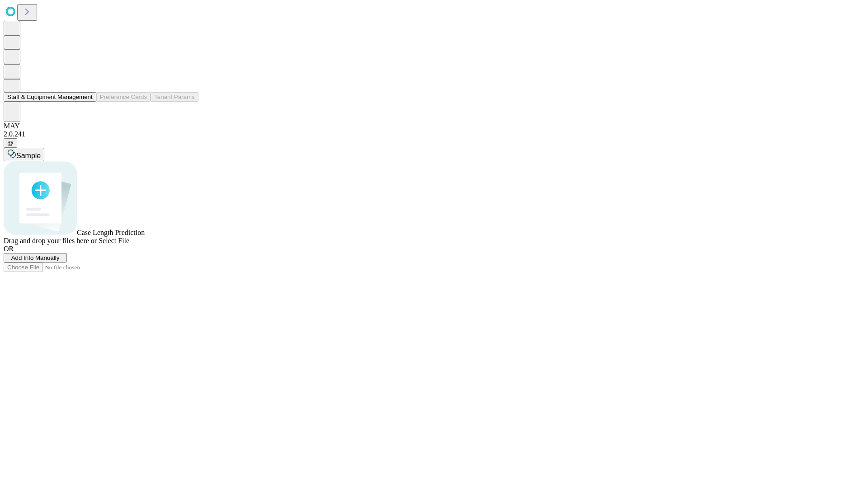 The width and height of the screenshot is (868, 488). Describe the element at coordinates (49, 97) in the screenshot. I see `button: Staff & Equipment Management` at that location.